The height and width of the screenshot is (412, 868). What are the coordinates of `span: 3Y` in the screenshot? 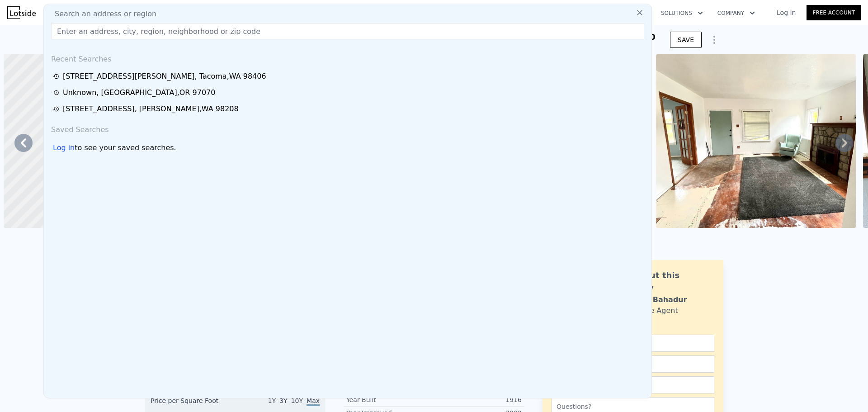 It's located at (283, 401).